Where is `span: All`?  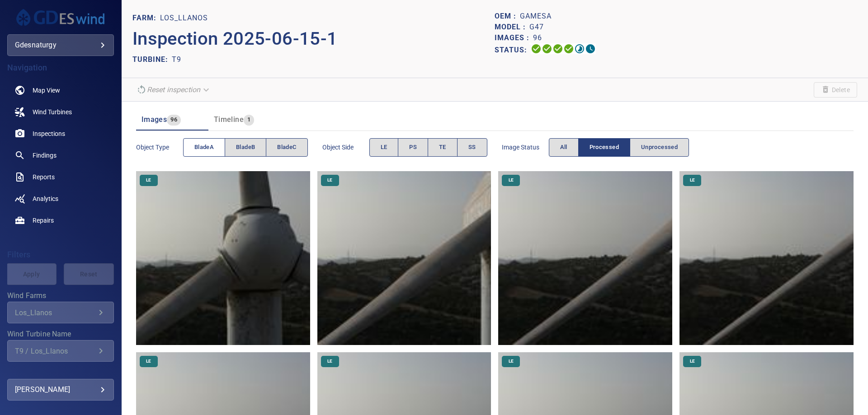 span: All is located at coordinates (564, 147).